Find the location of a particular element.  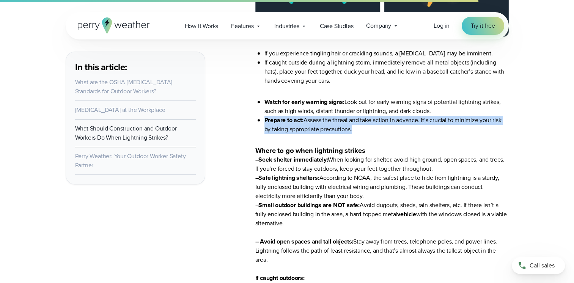

li: – Avoid dugouts, sheds, rain shelters, etc. If there isn’t a fully enclosed building in the area,... is located at coordinates (382, 219).